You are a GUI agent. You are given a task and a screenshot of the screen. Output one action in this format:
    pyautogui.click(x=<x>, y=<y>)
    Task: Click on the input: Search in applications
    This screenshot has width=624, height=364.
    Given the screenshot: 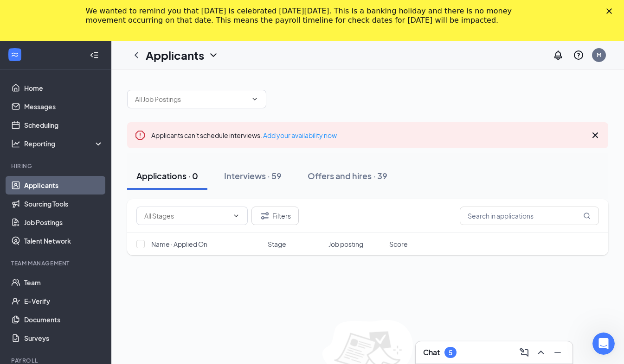 What is the action you would take?
    pyautogui.click(x=530, y=216)
    